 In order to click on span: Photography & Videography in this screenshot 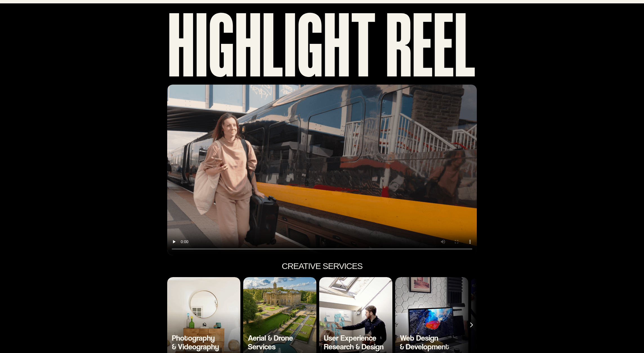, I will do `click(196, 342)`.